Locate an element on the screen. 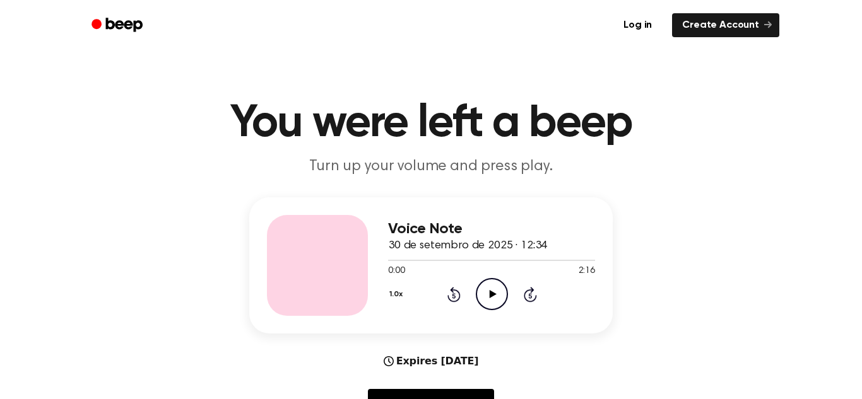 The height and width of the screenshot is (399, 862). h1: You were left a beep is located at coordinates (431, 124).